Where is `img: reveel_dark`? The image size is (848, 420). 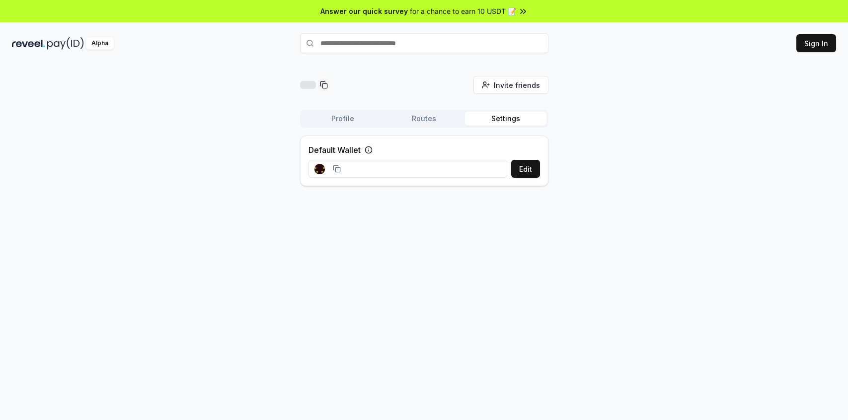
img: reveel_dark is located at coordinates (28, 43).